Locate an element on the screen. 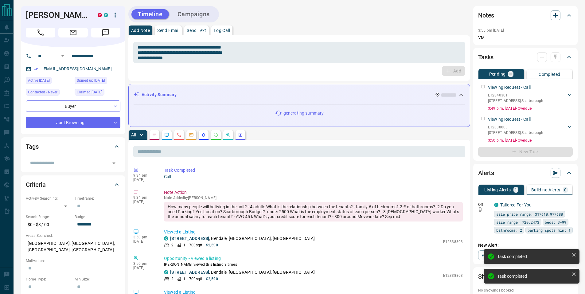 This screenshot has height=294, width=585. a: Tailored For You is located at coordinates (516, 205).